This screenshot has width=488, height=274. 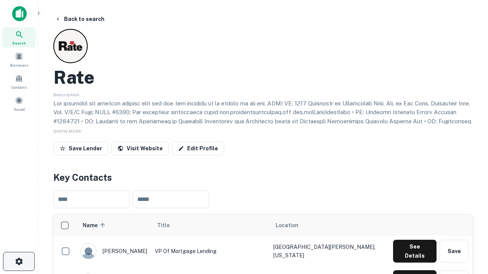 I want to click on div: Chat Widget, so click(x=469, y=207).